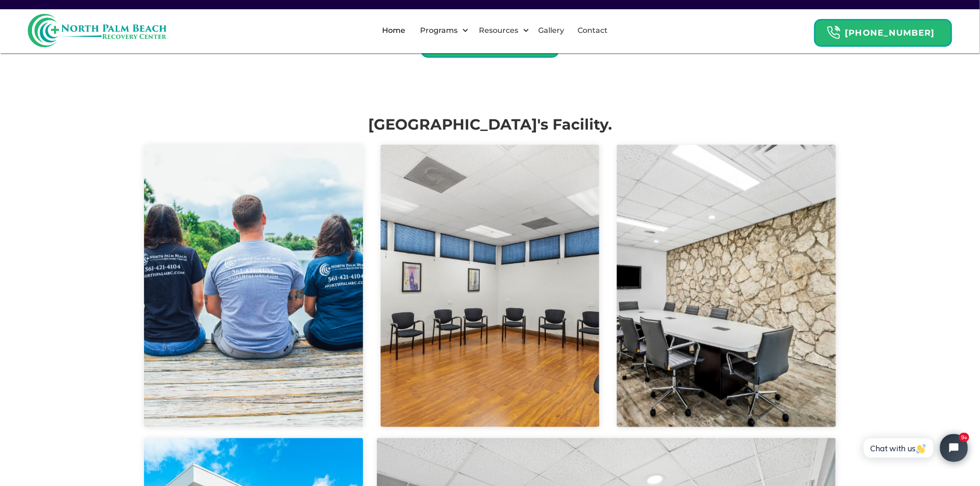  What do you see at coordinates (394, 30) in the screenshot?
I see `a: Home` at bounding box center [394, 30].